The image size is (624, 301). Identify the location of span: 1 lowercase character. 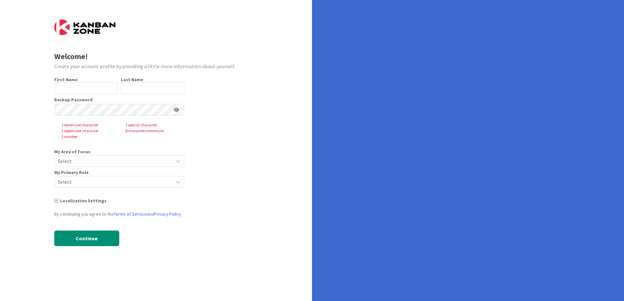
(88, 125).